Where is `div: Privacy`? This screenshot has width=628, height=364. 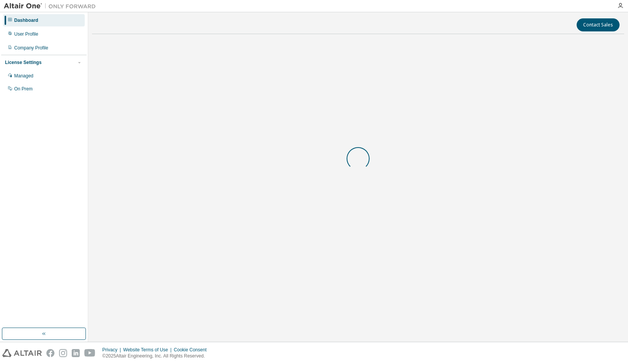 div: Privacy is located at coordinates (113, 350).